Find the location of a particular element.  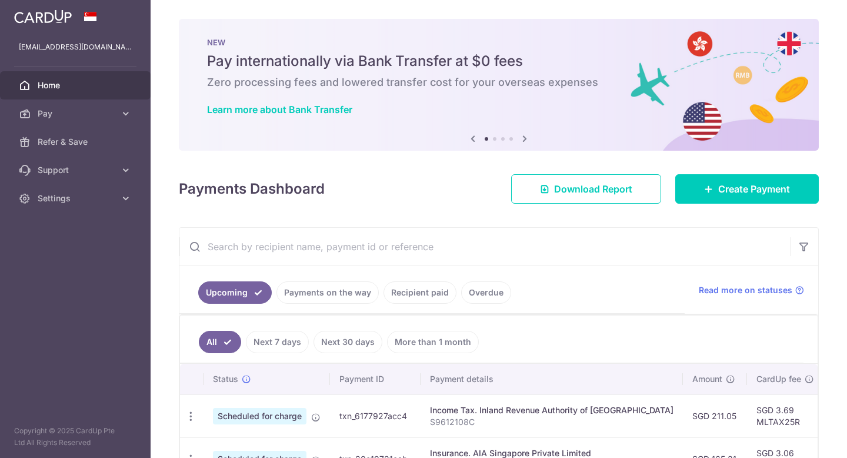

span: Download Report is located at coordinates (593, 189).